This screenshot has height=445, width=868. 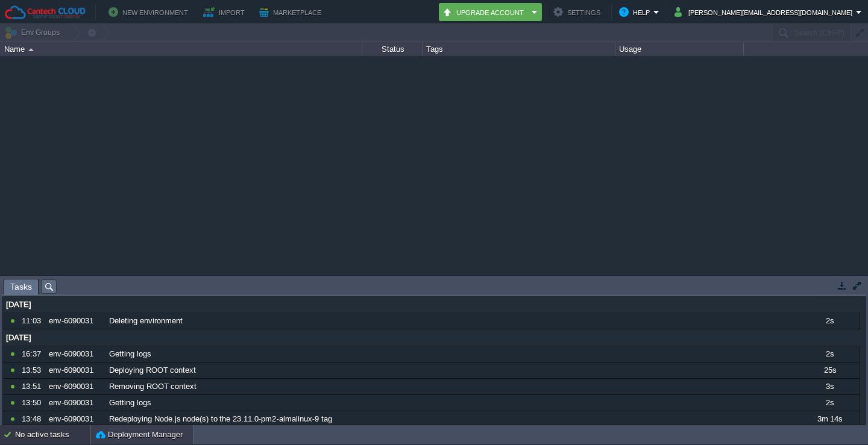 I want to click on div: Usage, so click(x=679, y=49).